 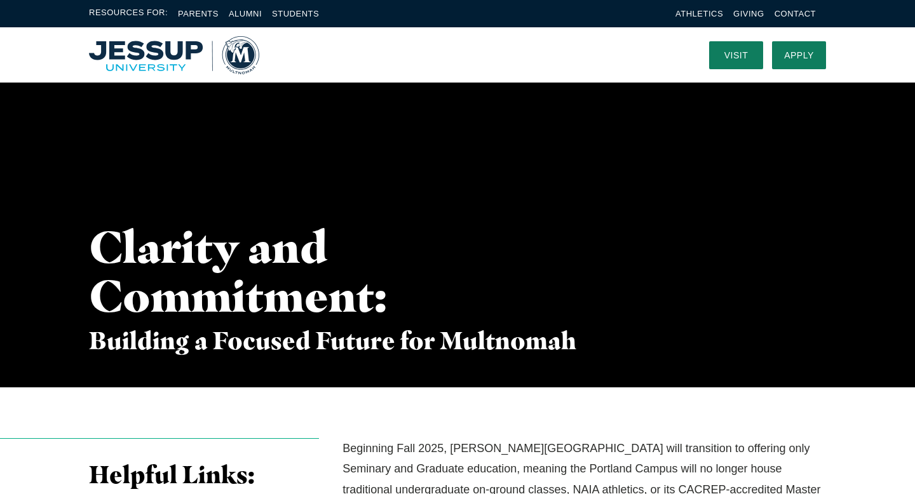 I want to click on h1: Clarity and Commitment:, so click(x=236, y=271).